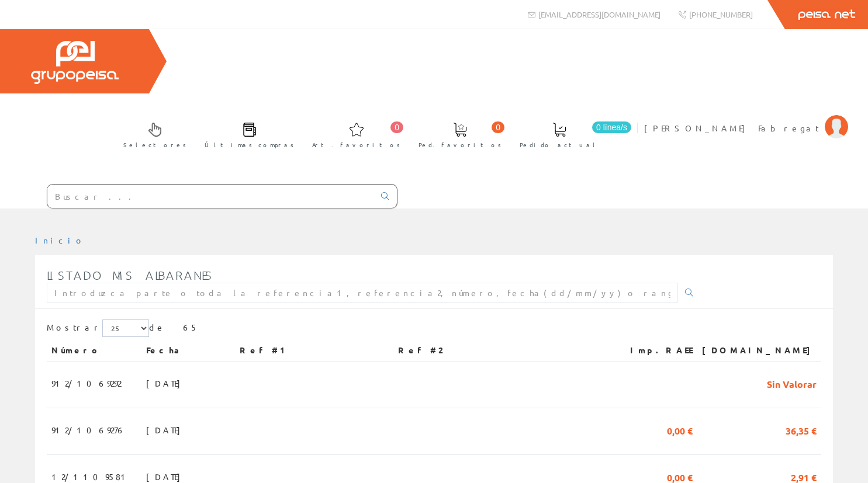 The width and height of the screenshot is (868, 483). Describe the element at coordinates (314, 351) in the screenshot. I see `th: Ref #1` at that location.